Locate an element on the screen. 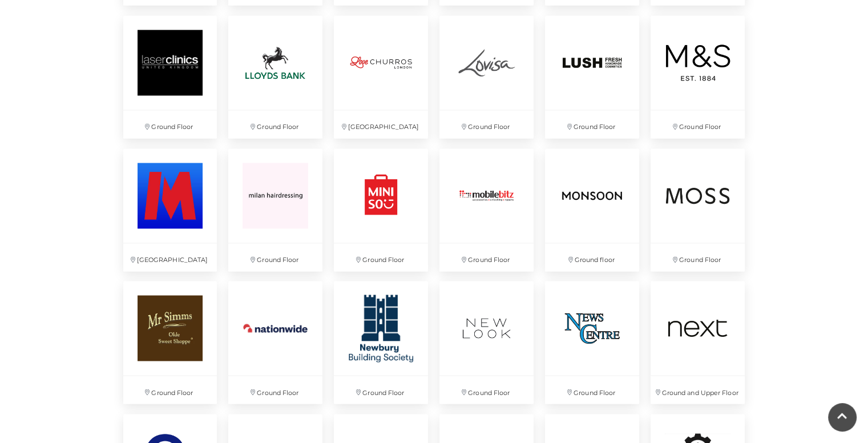 This screenshot has height=443, width=868. a: Ground floor is located at coordinates (592, 210).